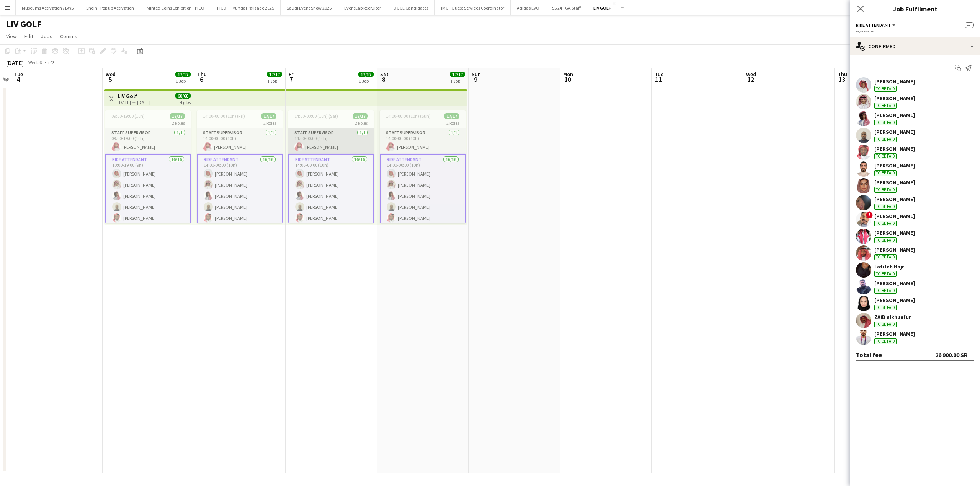  I want to click on div: Total fee, so click(869, 355).